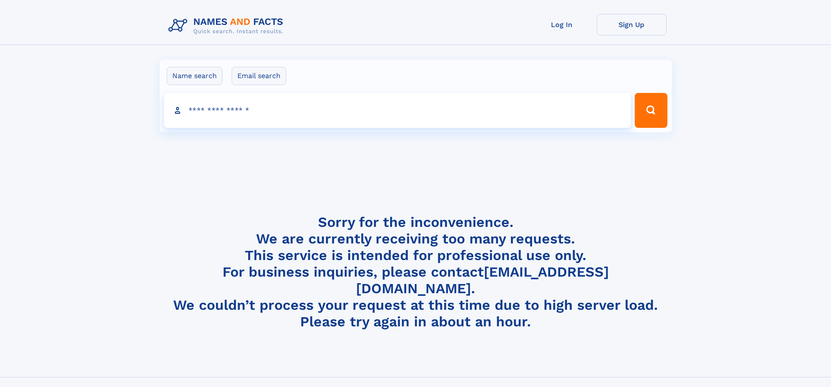 The image size is (831, 387). Describe the element at coordinates (650, 110) in the screenshot. I see `button: Search Button` at that location.